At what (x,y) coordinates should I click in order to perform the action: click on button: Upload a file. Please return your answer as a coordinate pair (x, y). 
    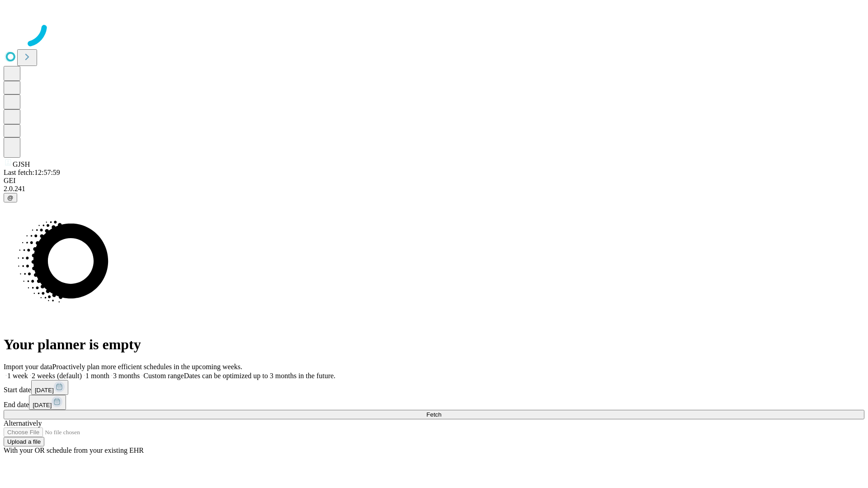
    Looking at the image, I should click on (24, 441).